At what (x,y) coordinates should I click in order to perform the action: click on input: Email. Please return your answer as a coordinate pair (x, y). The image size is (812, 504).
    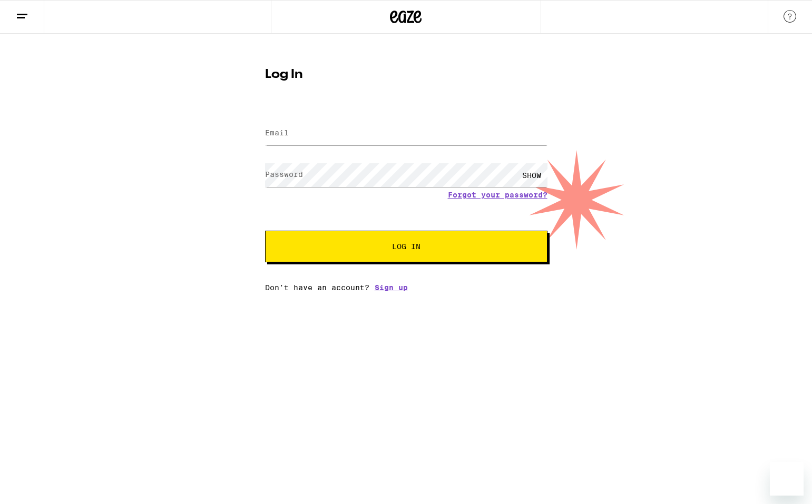
    Looking at the image, I should click on (406, 133).